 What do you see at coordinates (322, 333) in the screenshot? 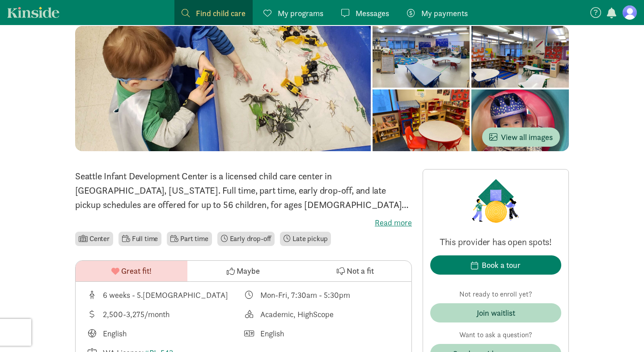
I see `div: Languages spoken` at bounding box center [322, 333].